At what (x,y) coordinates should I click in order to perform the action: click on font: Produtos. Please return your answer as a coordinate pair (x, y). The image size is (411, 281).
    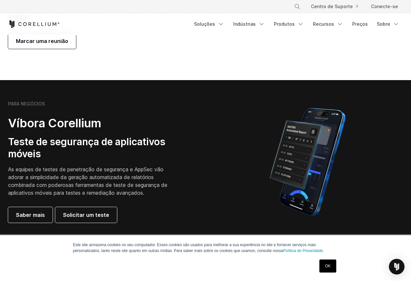
    Looking at the image, I should click on (285, 24).